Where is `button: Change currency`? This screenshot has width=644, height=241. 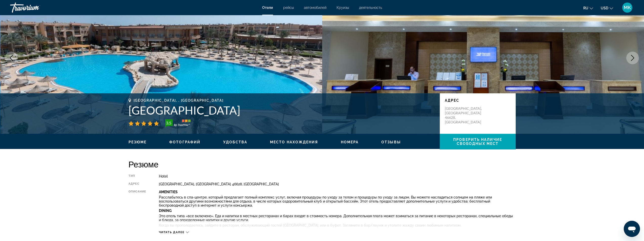 button: Change currency is located at coordinates (607, 8).